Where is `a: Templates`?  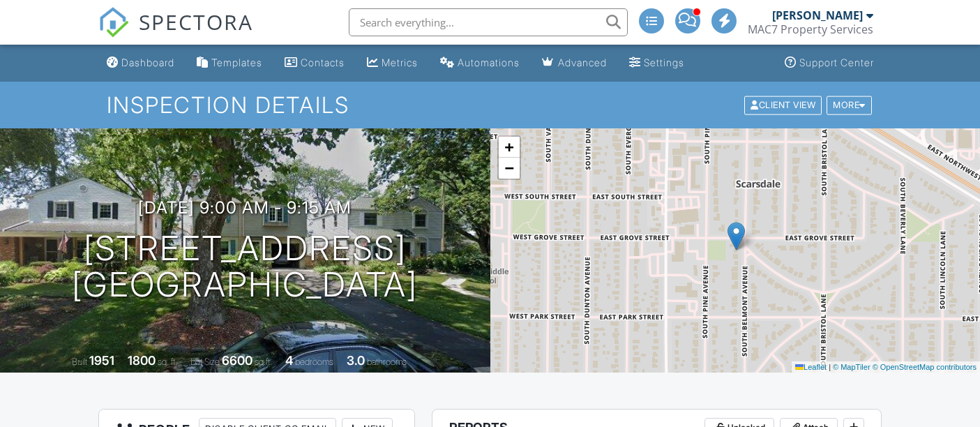
a: Templates is located at coordinates (230, 63).